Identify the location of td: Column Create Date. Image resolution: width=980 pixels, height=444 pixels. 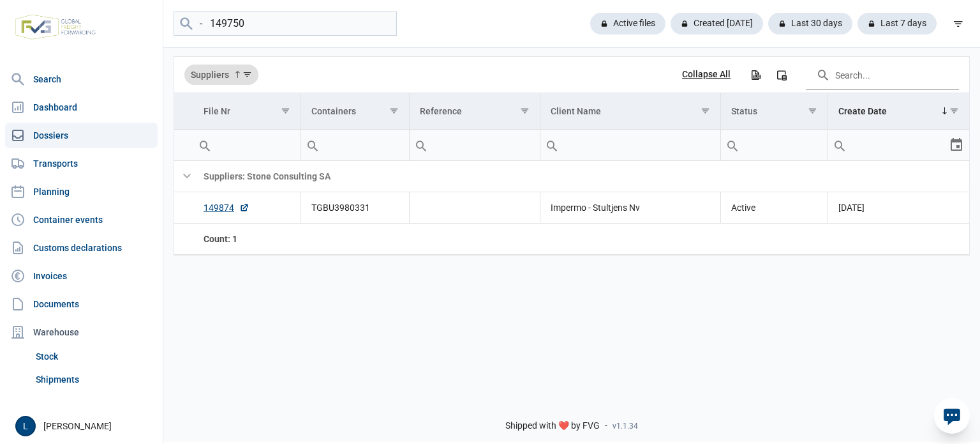
(898, 111).